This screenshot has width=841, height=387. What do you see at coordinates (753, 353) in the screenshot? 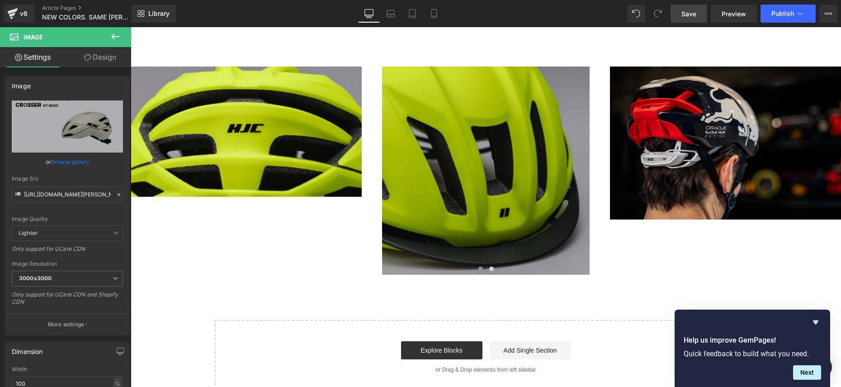
I see `p: Quick feedback to build what you need.` at bounding box center [753, 353].